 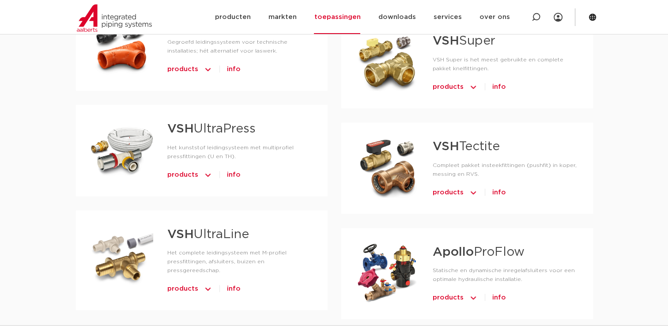 I want to click on strong: Apollo, so click(x=453, y=252).